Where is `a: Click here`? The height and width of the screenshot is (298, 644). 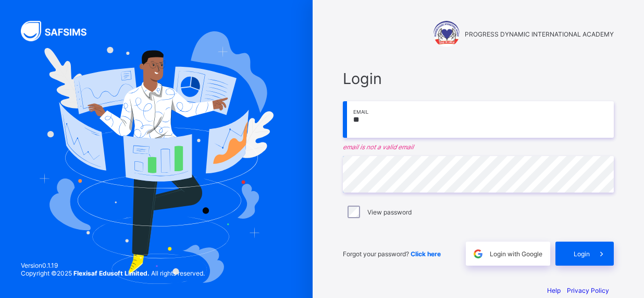 a: Click here is located at coordinates (426, 254).